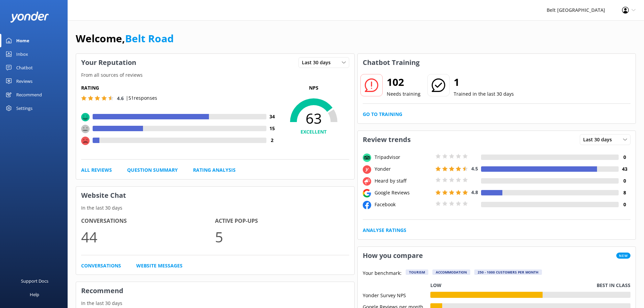 The height and width of the screenshot is (308, 644). I want to click on h5: Rating, so click(179, 88).